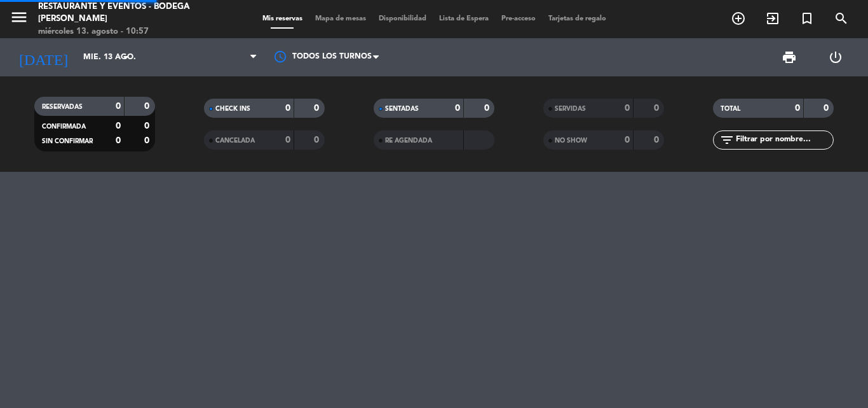  Describe the element at coordinates (783, 140) in the screenshot. I see `input: Filtrar por nombre...` at that location.